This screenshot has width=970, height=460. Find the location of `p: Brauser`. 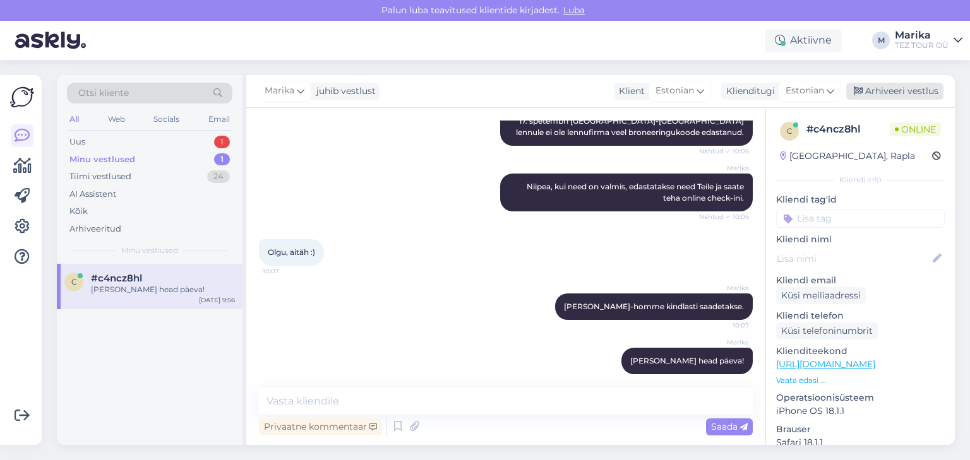

p: Brauser is located at coordinates (860, 429).